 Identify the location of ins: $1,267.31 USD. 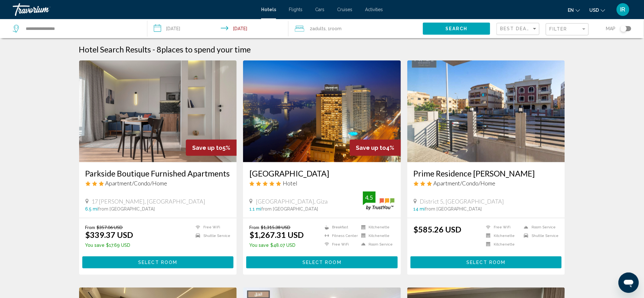
(277, 235).